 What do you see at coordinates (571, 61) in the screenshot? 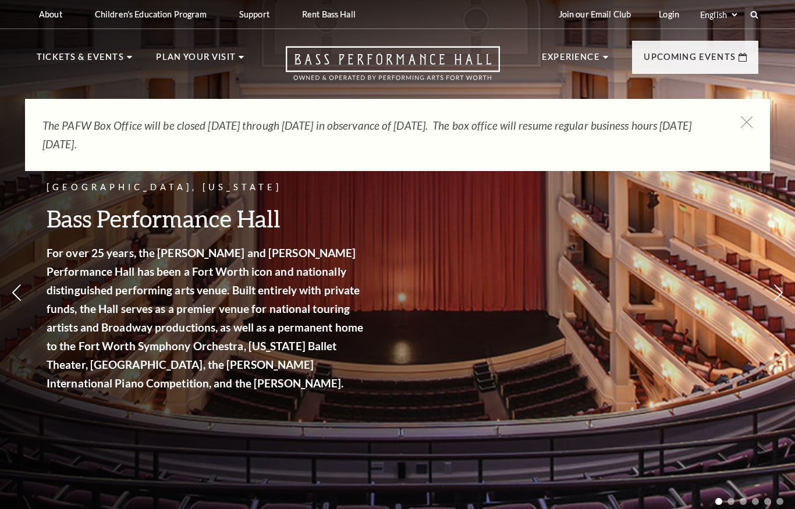
I see `p: Experience` at bounding box center [571, 61].